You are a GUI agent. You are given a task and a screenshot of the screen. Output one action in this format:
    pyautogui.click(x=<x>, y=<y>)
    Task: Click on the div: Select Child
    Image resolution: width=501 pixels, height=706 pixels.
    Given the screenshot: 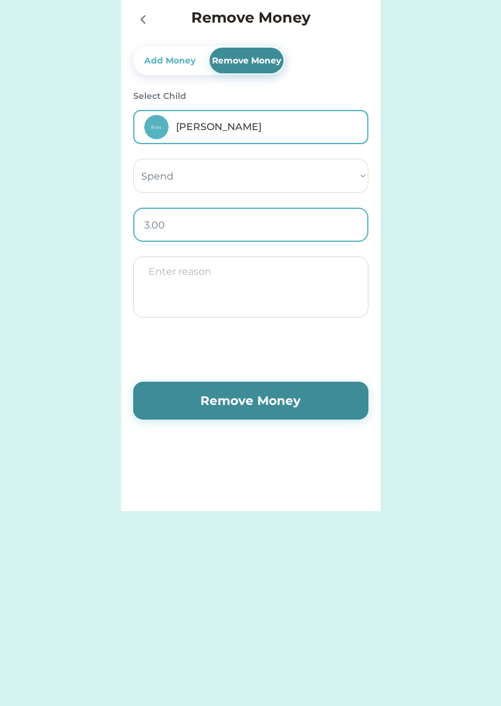 What is the action you would take?
    pyautogui.click(x=250, y=96)
    